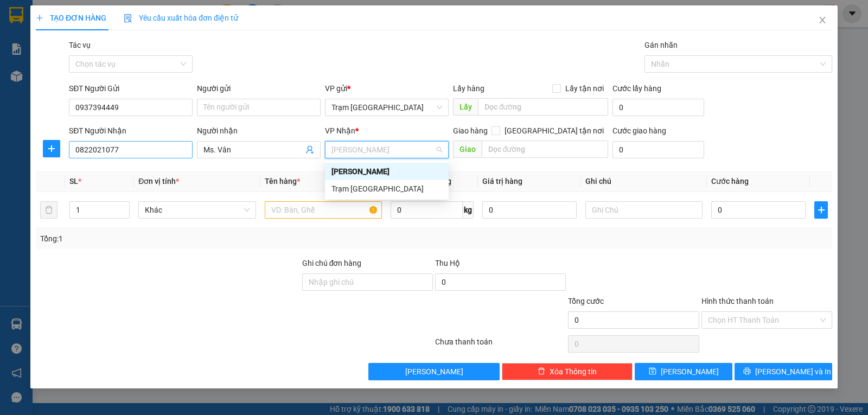 The image size is (868, 415). What do you see at coordinates (660, 45) in the screenshot?
I see `label: Gán nhãn` at bounding box center [660, 45].